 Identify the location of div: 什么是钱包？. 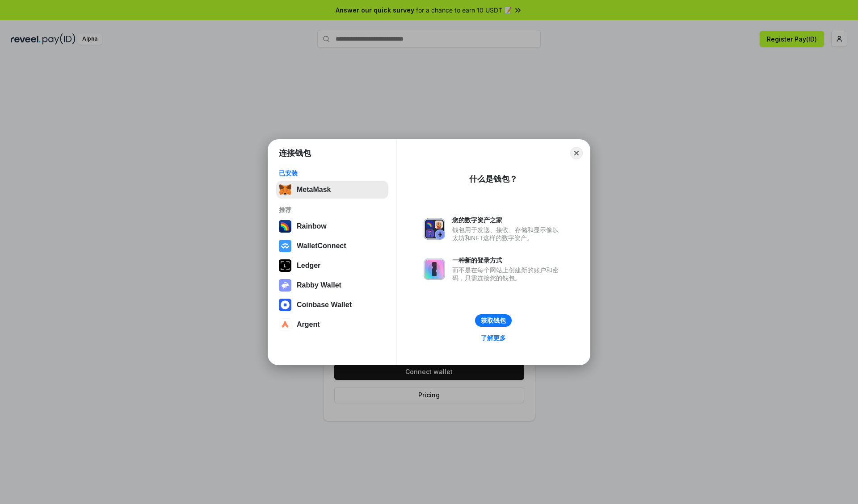
(493, 179).